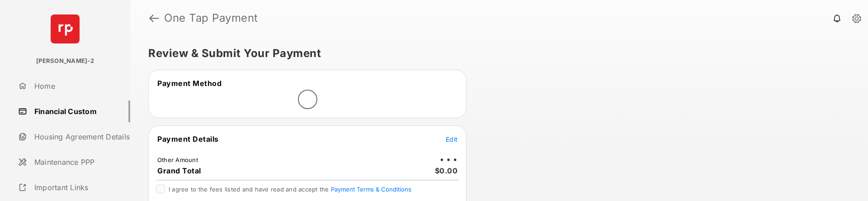  I want to click on button: Edit, so click(452, 139).